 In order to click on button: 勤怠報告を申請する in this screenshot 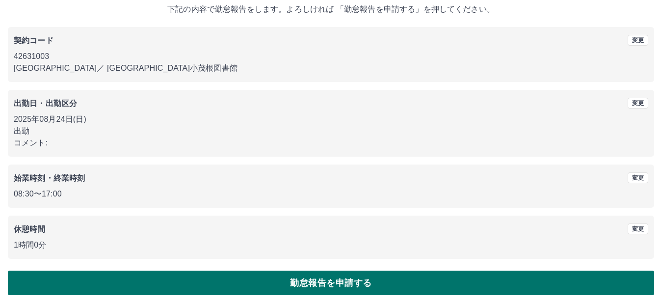, I will do `click(331, 283)`.